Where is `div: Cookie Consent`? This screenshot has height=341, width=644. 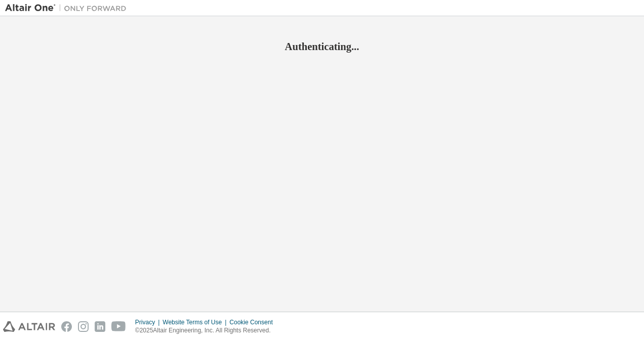 div: Cookie Consent is located at coordinates (254, 322).